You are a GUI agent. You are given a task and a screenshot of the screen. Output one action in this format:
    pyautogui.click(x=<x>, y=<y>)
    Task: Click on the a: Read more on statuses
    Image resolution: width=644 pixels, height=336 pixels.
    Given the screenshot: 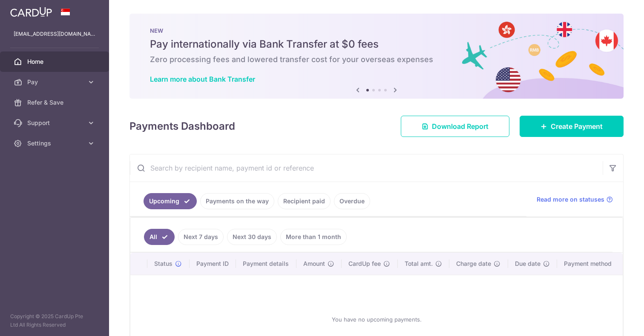 What is the action you would take?
    pyautogui.click(x=574, y=199)
    